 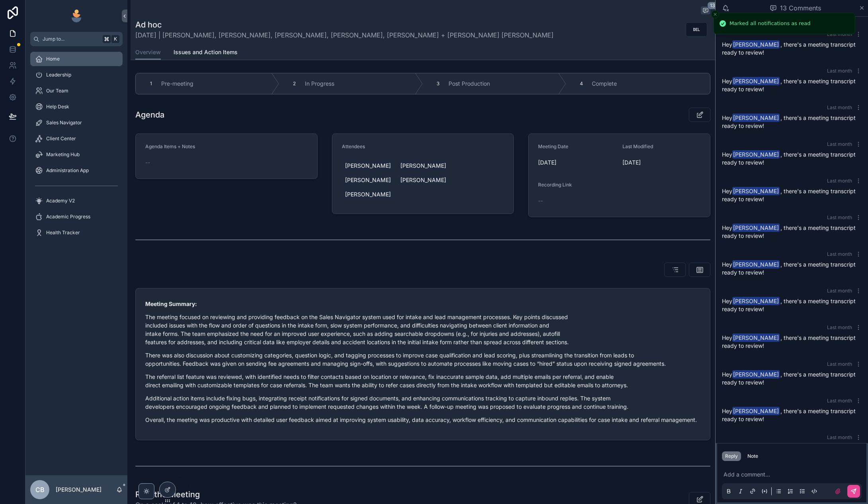 I want to click on span: Last Modified, so click(x=637, y=146).